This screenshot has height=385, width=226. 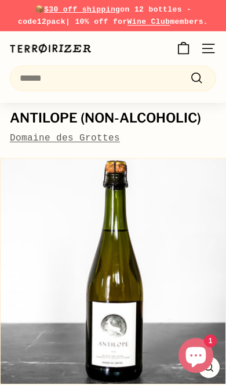 I want to click on a: Domaine des Grottes, so click(x=65, y=138).